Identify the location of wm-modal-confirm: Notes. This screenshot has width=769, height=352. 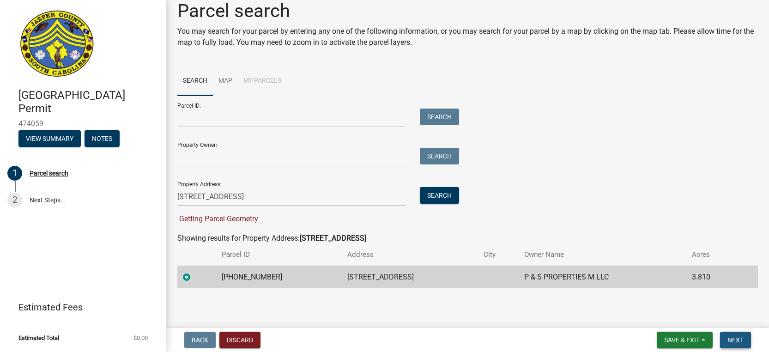
(102, 139).